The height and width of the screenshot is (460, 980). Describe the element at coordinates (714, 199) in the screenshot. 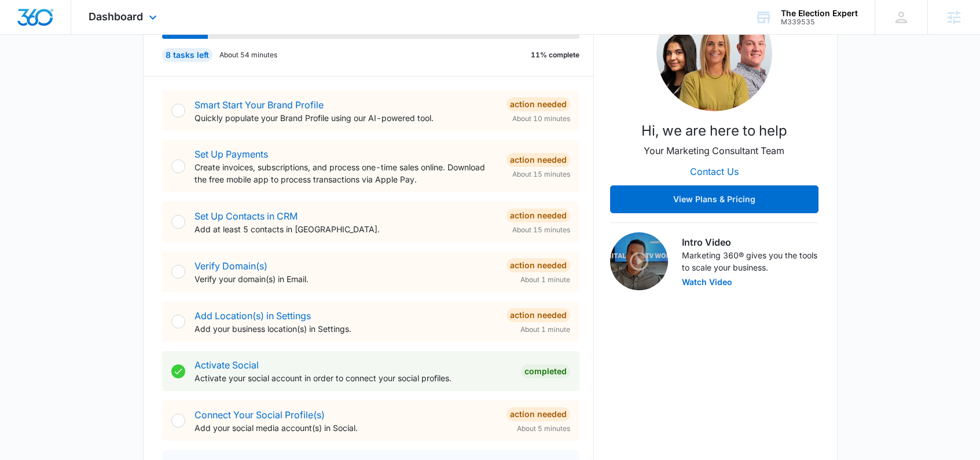

I see `button: View Plans & Pricing` at that location.